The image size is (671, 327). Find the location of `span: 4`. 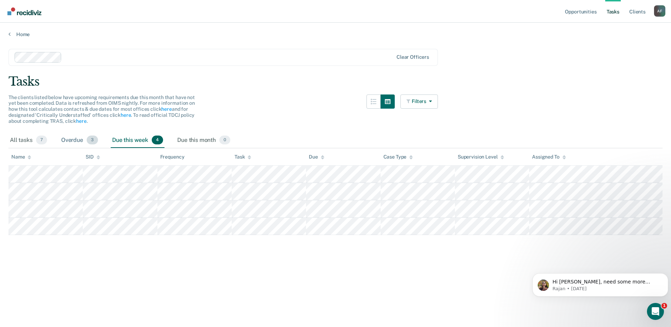

span: 4 is located at coordinates (157, 140).